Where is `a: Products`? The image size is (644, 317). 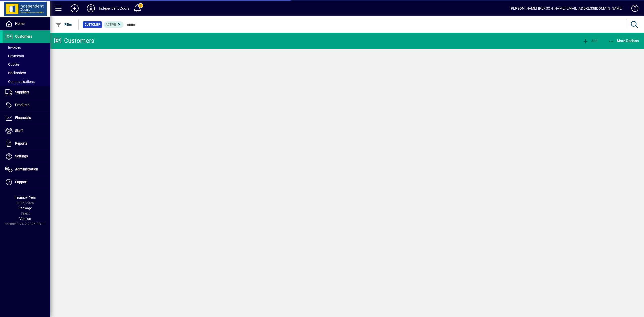
a: Products is located at coordinates (27, 105).